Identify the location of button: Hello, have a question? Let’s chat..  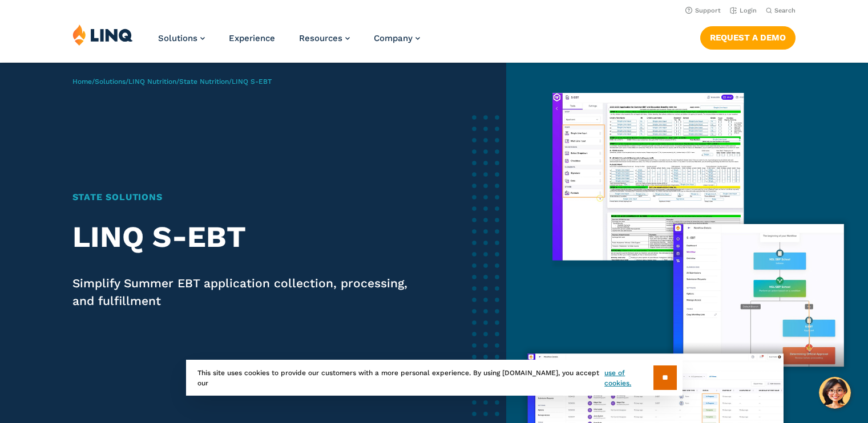
(835, 393).